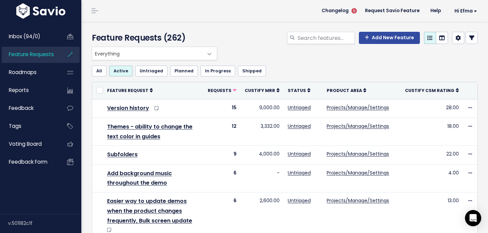 This screenshot has height=233, width=488. Describe the element at coordinates (219, 90) in the screenshot. I see `span: Requests` at that location.